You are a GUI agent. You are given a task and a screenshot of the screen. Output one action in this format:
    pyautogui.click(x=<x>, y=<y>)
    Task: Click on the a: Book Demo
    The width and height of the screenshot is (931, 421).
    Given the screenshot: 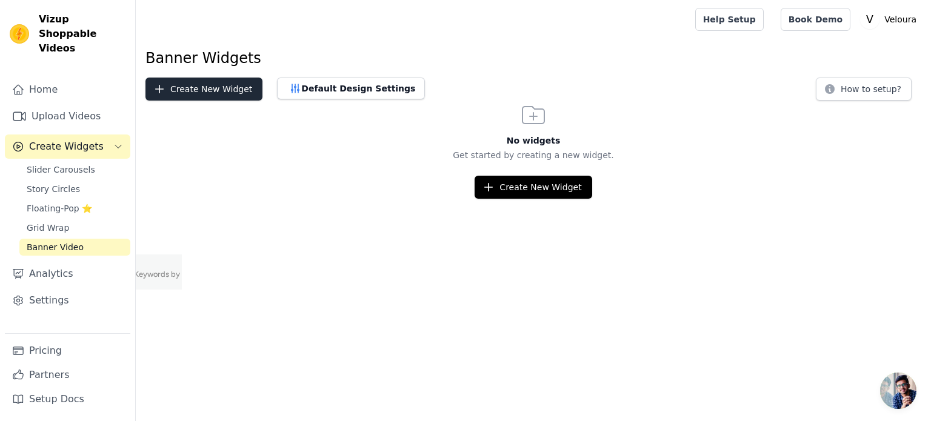 What is the action you would take?
    pyautogui.click(x=816, y=19)
    